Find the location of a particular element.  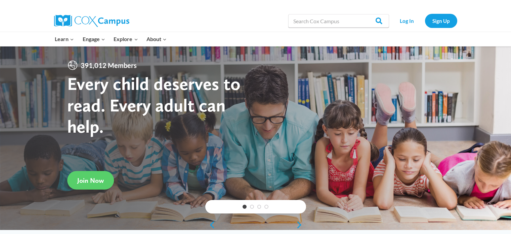

span: Explore is located at coordinates (126, 39).